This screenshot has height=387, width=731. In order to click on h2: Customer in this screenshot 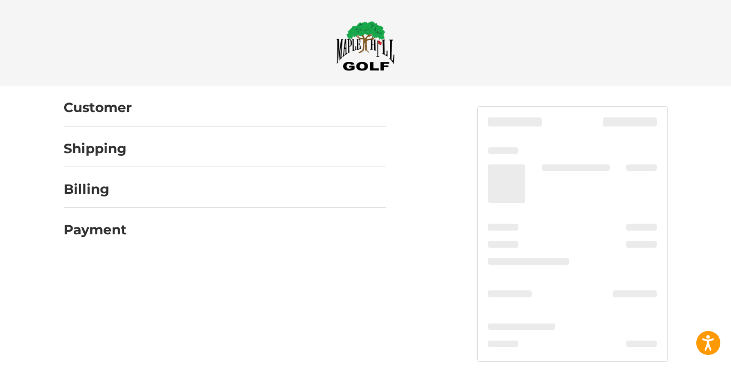, I will do `click(98, 107)`.